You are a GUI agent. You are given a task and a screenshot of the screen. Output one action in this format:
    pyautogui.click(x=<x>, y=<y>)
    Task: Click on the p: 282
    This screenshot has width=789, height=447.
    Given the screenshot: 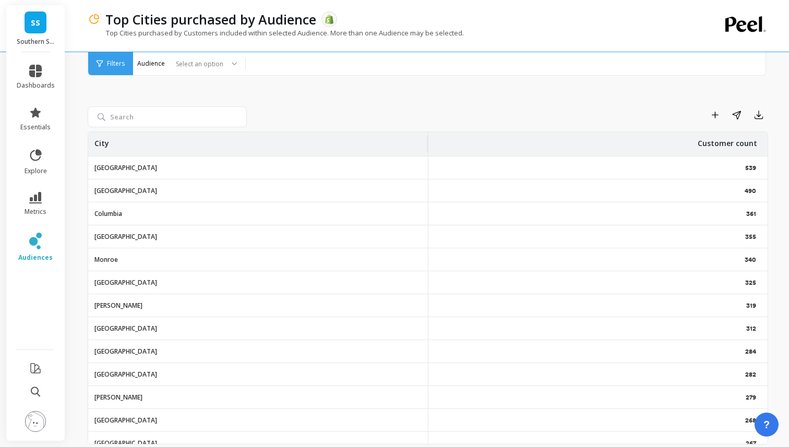 What is the action you would take?
    pyautogui.click(x=751, y=375)
    